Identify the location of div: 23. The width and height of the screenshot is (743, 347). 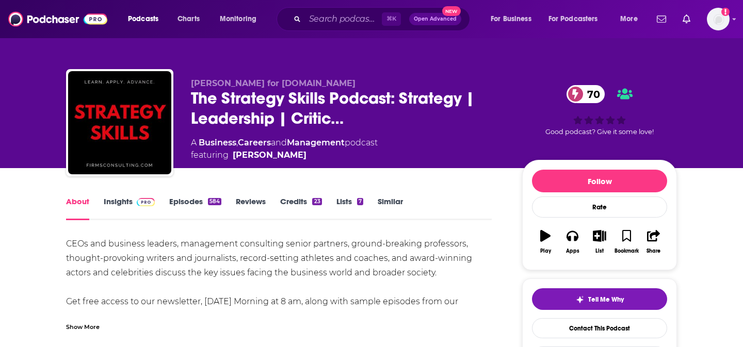
(317, 202).